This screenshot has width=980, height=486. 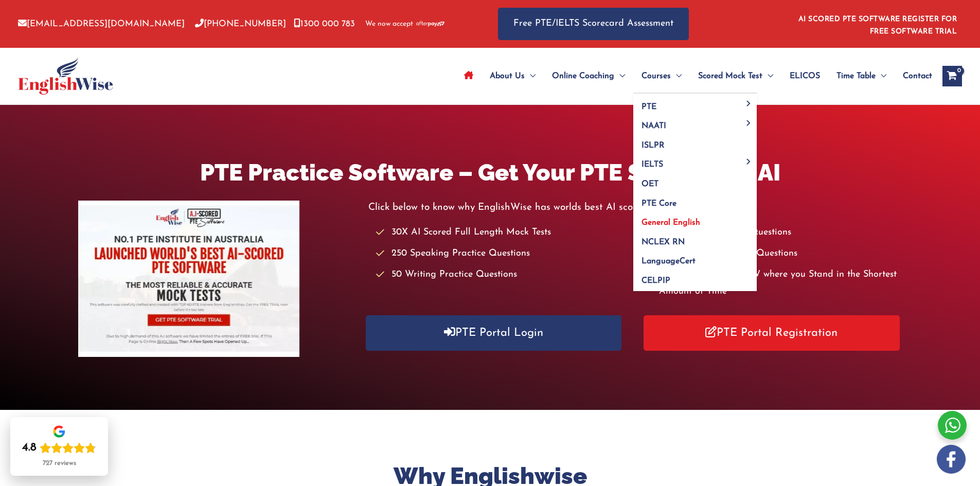 I want to click on a: Contact, so click(x=913, y=76).